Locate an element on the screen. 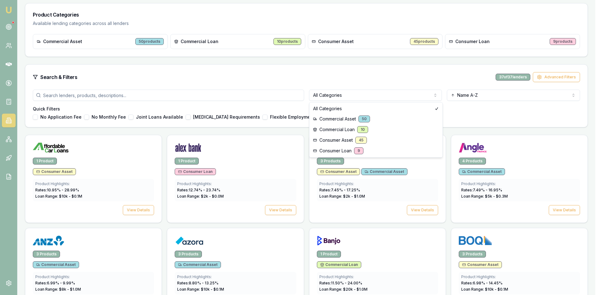  span: Commercial Asset is located at coordinates (337, 119).